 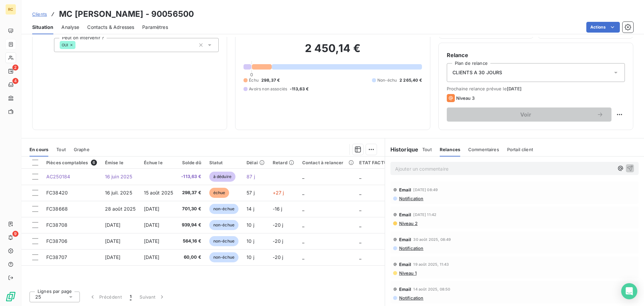 I want to click on span: Relances, so click(x=450, y=150).